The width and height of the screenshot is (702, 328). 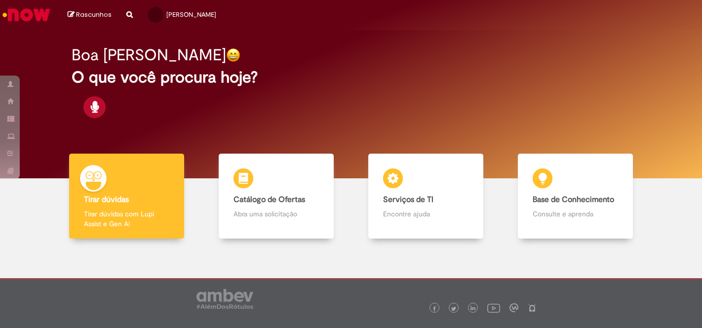 What do you see at coordinates (269, 200) in the screenshot?
I see `b: Catálogo de Ofertas` at bounding box center [269, 200].